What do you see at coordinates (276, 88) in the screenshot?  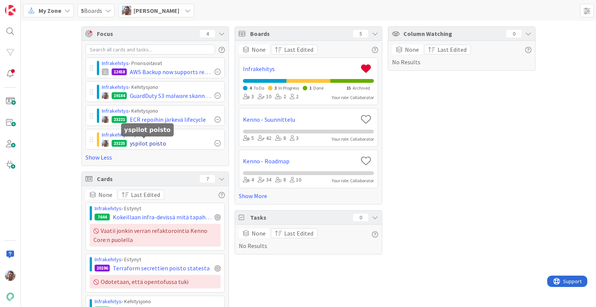 I see `span: 3` at bounding box center [276, 88].